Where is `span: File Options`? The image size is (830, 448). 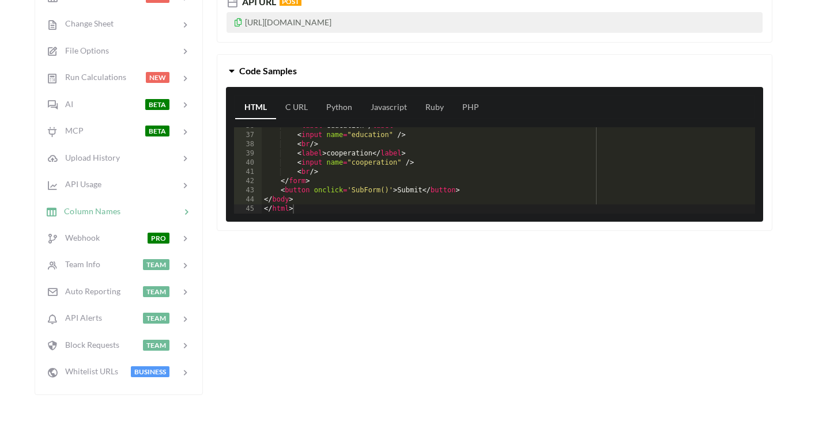 span: File Options is located at coordinates (84, 50).